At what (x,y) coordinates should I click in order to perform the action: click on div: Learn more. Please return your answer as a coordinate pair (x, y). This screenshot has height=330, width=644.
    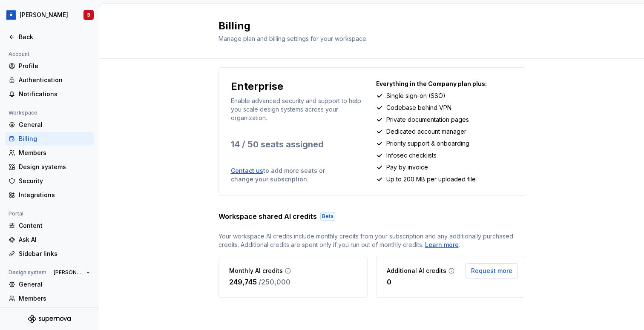
    Looking at the image, I should click on (441, 245).